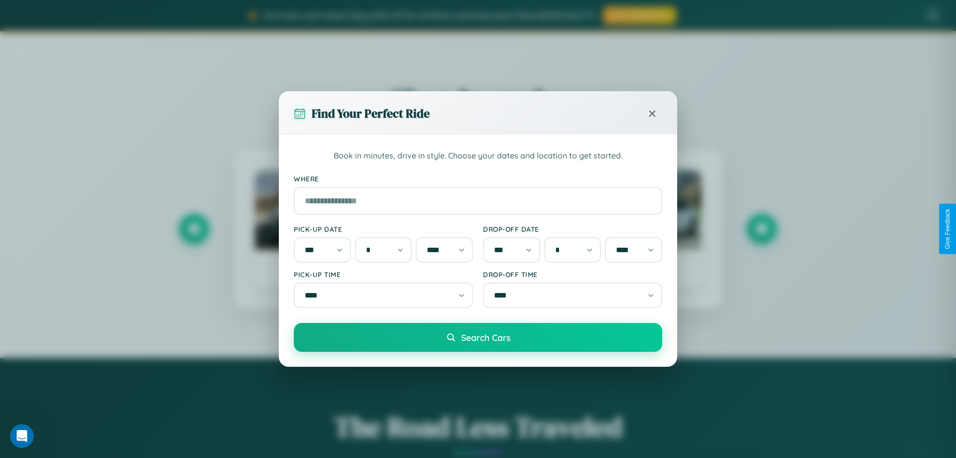 This screenshot has width=956, height=458. Describe the element at coordinates (384, 229) in the screenshot. I see `label: Pick-up Date` at that location.